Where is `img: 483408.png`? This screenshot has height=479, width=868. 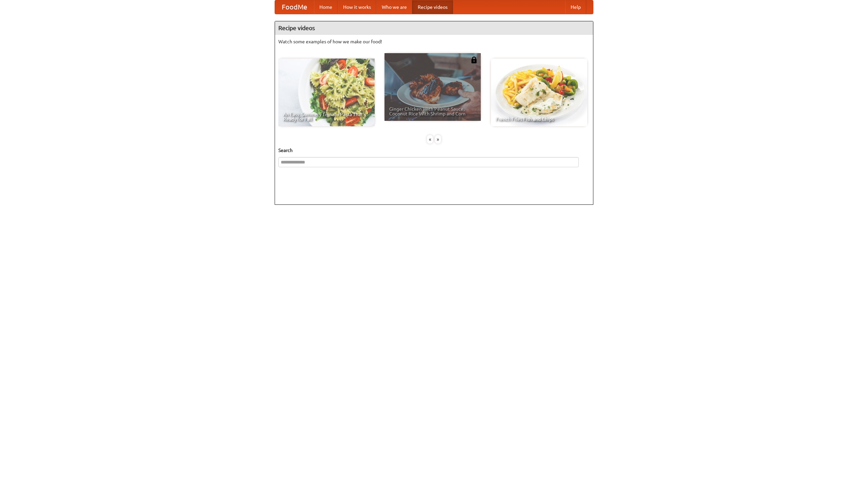
img: 483408.png is located at coordinates (474, 60).